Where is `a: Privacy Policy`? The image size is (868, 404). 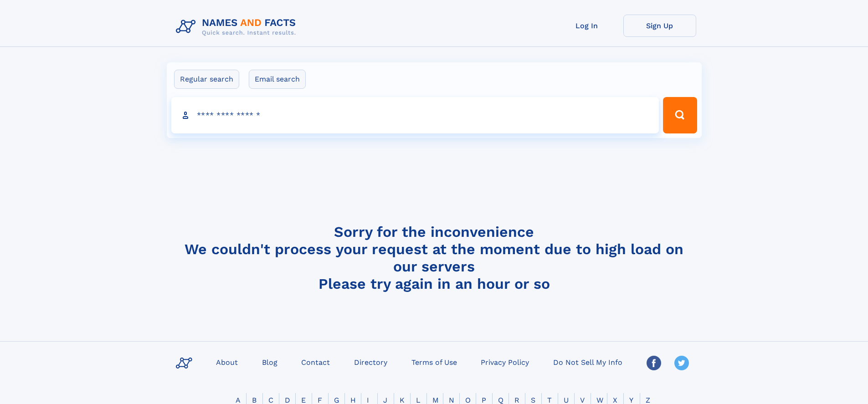 a: Privacy Policy is located at coordinates (505, 361).